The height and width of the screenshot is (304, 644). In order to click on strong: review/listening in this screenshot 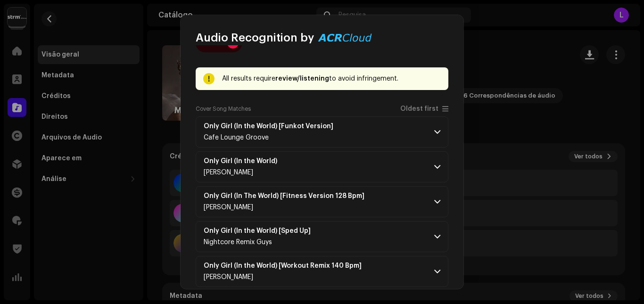, I will do `click(302, 79)`.